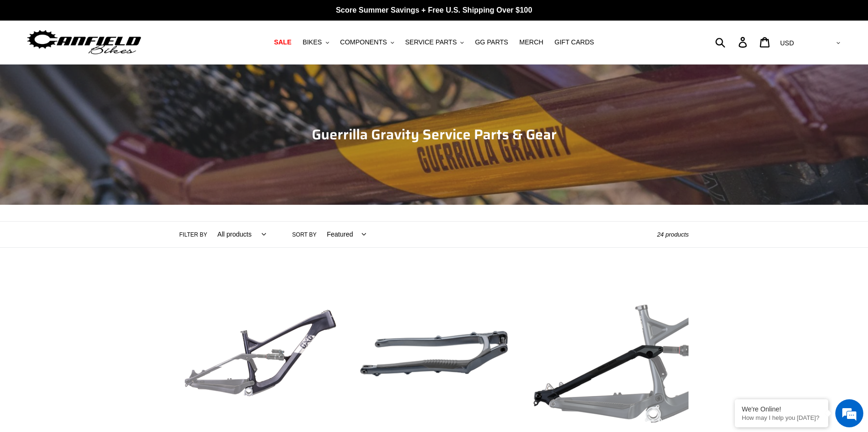  I want to click on span: GIFT CARDS, so click(574, 42).